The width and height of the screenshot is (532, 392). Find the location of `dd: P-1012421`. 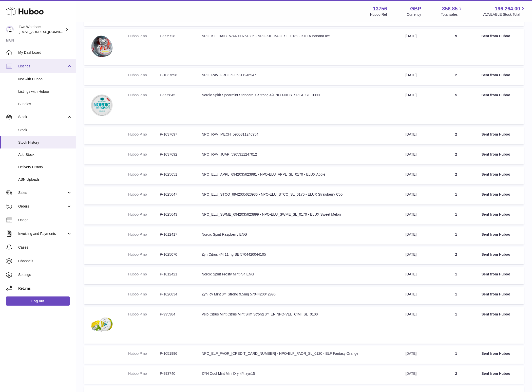

dd: P-1012421 is located at coordinates (176, 274).